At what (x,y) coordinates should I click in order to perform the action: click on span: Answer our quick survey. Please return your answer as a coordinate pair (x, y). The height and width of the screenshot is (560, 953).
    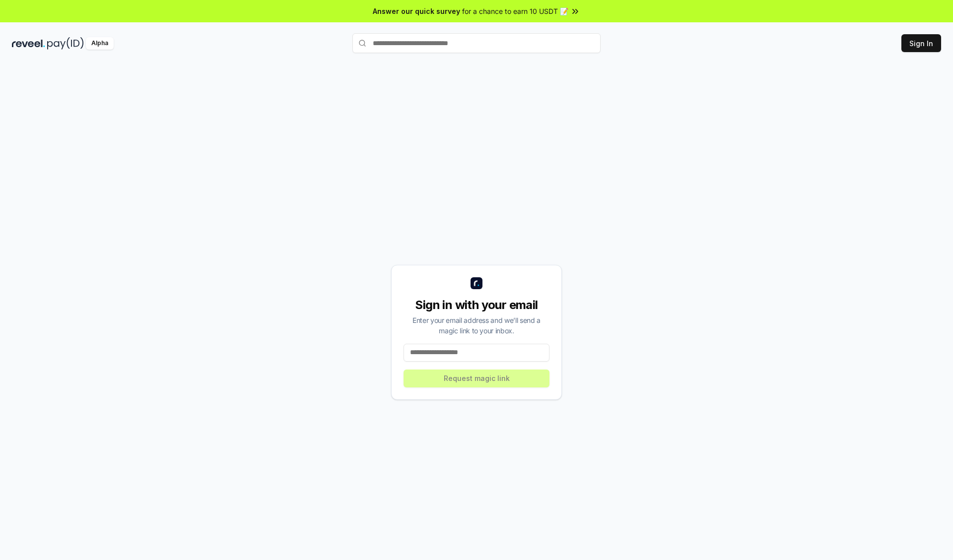
    Looking at the image, I should click on (416, 11).